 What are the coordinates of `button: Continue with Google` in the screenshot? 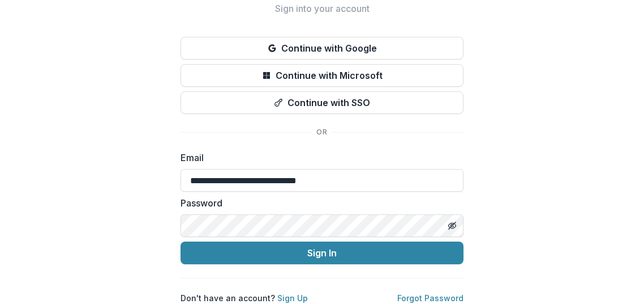 It's located at (322, 48).